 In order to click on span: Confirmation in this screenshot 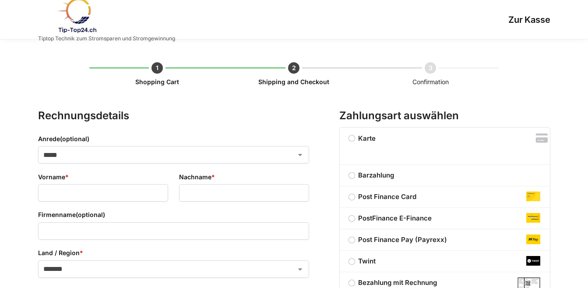, I will do `click(431, 81)`.